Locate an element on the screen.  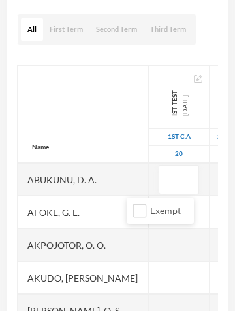
div: 20 is located at coordinates (179, 154).